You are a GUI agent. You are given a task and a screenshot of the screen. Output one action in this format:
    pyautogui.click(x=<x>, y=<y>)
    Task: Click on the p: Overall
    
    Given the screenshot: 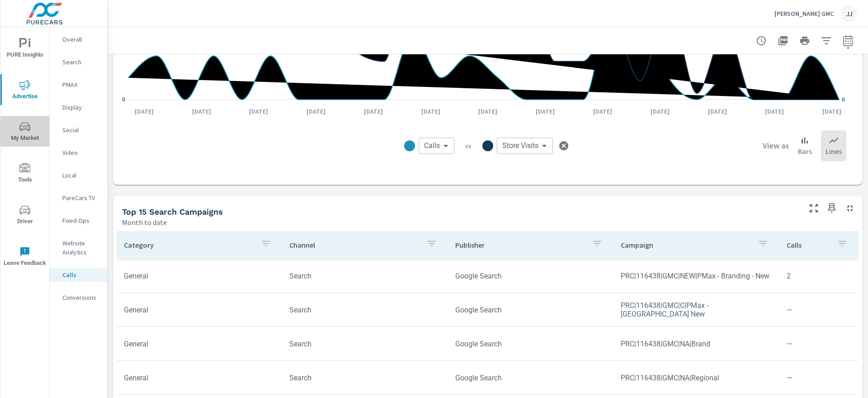 What is the action you would take?
    pyautogui.click(x=81, y=40)
    